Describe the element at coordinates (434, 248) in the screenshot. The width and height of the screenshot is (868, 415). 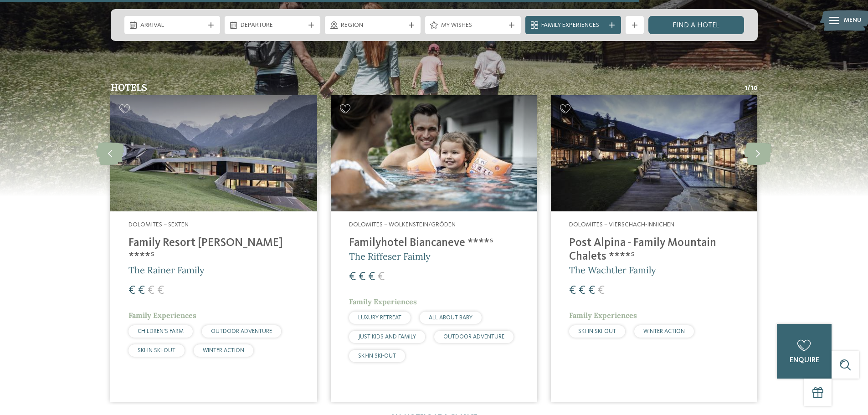
I see `a: Family hotels in the Dolomites: Holidays in the realm of the Pale Mountains Dolomites – Wolkenste...` at that location.